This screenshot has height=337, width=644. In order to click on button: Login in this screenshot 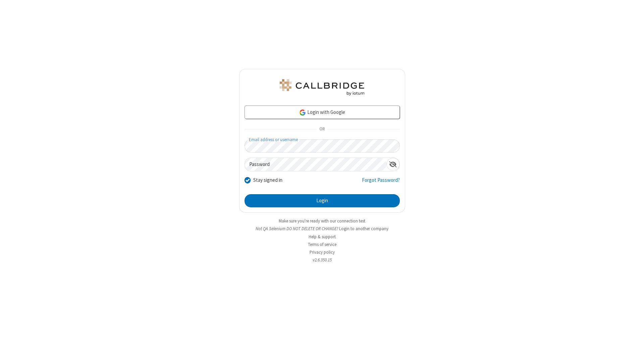, I will do `click(322, 201)`.